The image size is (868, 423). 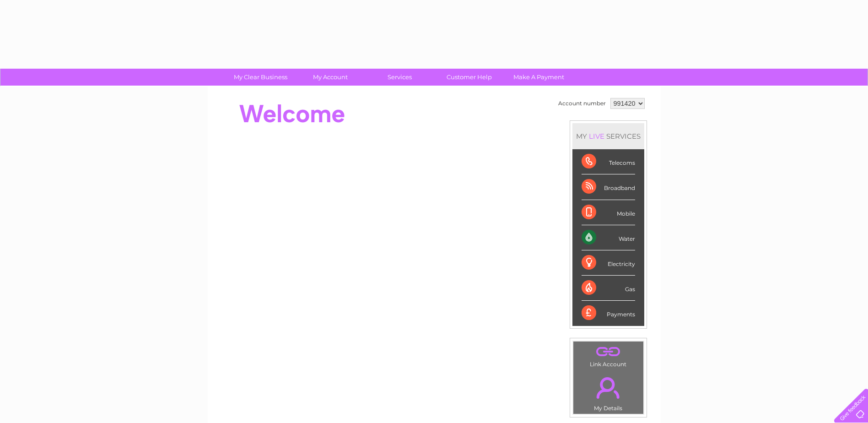 What do you see at coordinates (597, 136) in the screenshot?
I see `div: LIVE` at bounding box center [597, 136].